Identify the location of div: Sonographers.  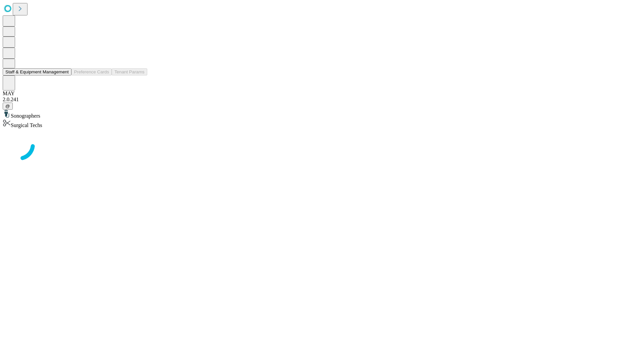
(322, 114).